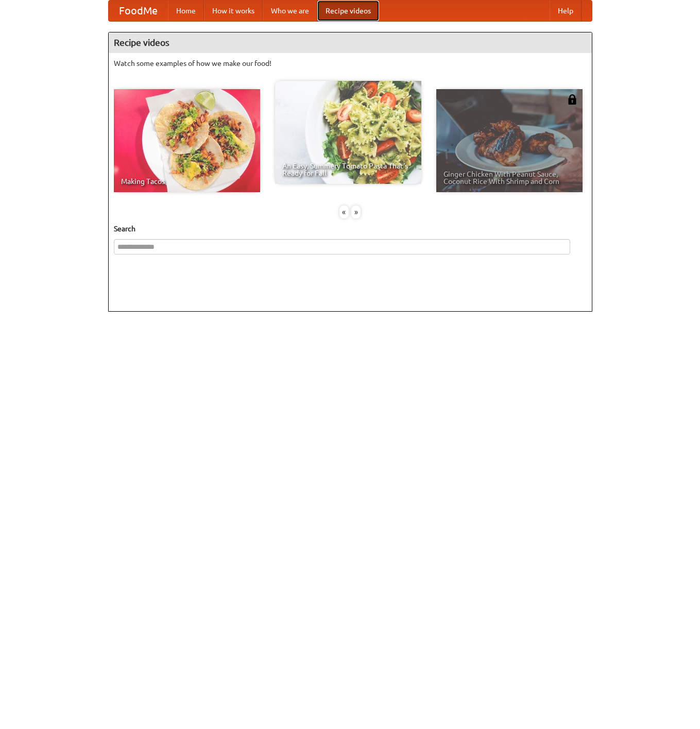  I want to click on a: Making Tacos, so click(187, 141).